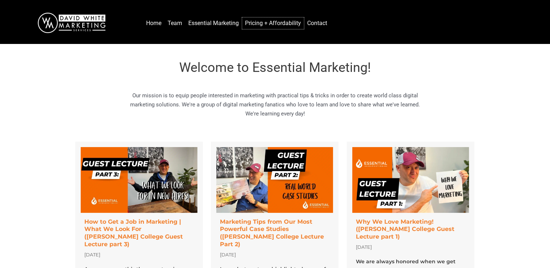 Image resolution: width=550 pixels, height=268 pixels. Describe the element at coordinates (72, 23) in the screenshot. I see `img: DavidWhite-Marketing-Logo` at that location.